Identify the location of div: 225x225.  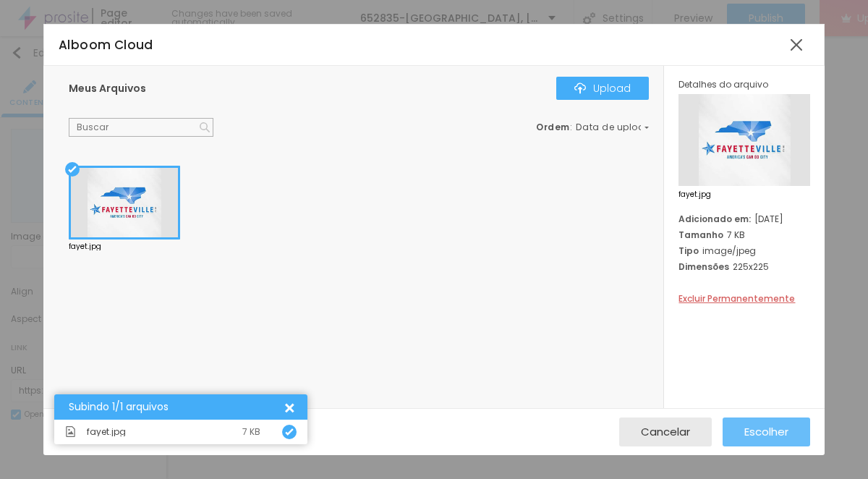
(745, 266).